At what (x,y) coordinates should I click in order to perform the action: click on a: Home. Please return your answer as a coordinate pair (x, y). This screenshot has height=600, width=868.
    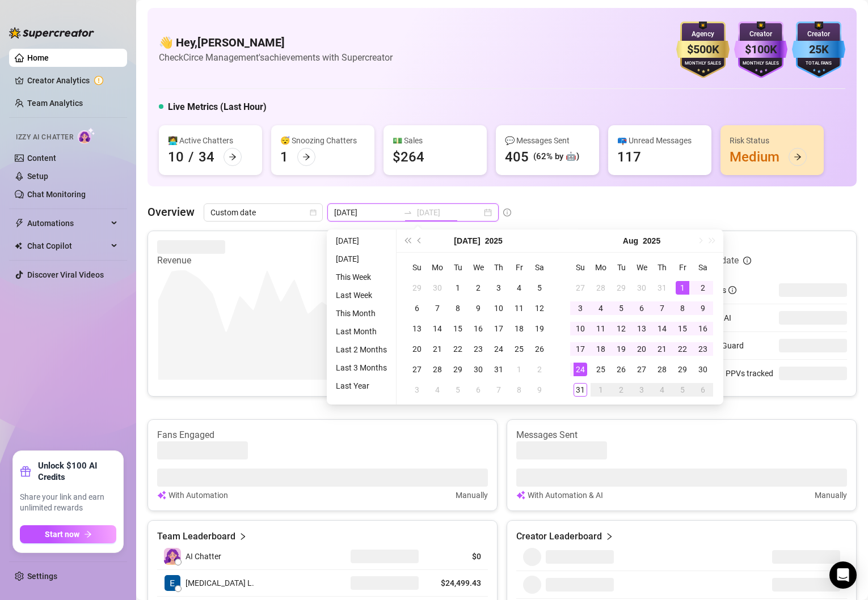
    Looking at the image, I should click on (38, 58).